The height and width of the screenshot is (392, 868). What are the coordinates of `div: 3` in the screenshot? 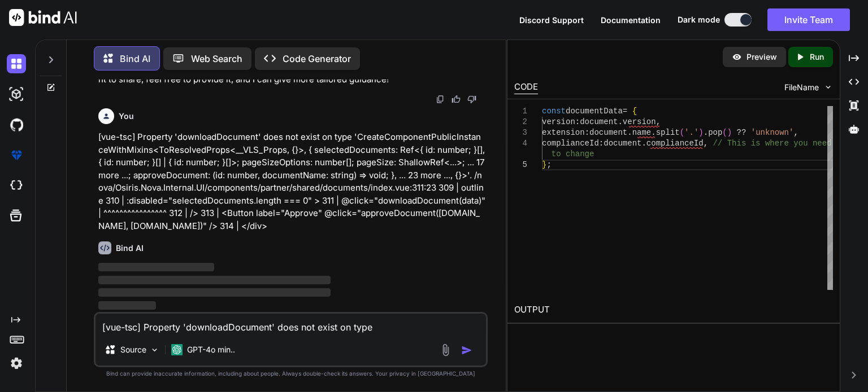 It's located at (520, 133).